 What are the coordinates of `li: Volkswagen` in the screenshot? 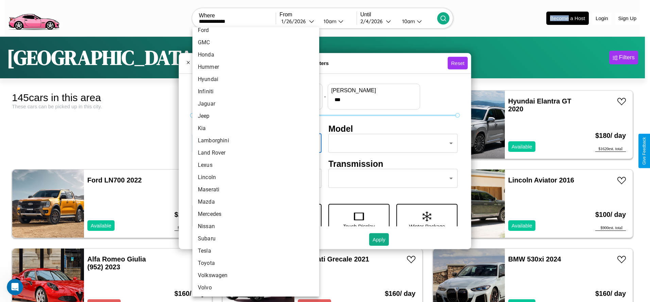 It's located at (256, 275).